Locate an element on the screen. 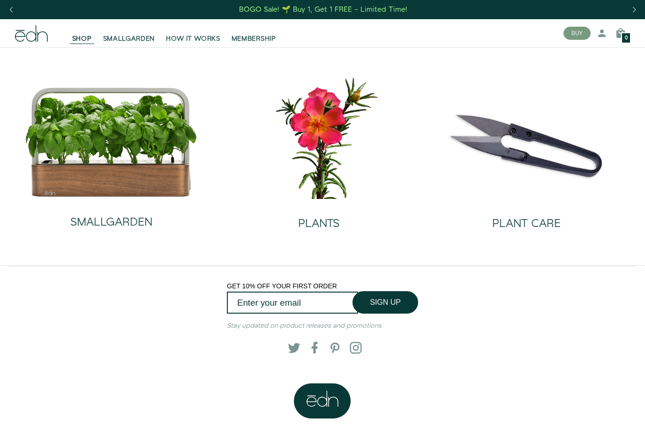 Image resolution: width=645 pixels, height=433 pixels. span: HOW IT WORKS is located at coordinates (193, 39).